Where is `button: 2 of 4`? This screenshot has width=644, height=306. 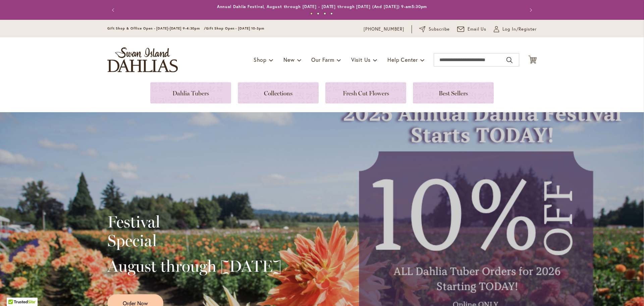
button: 2 of 4 is located at coordinates (318, 13).